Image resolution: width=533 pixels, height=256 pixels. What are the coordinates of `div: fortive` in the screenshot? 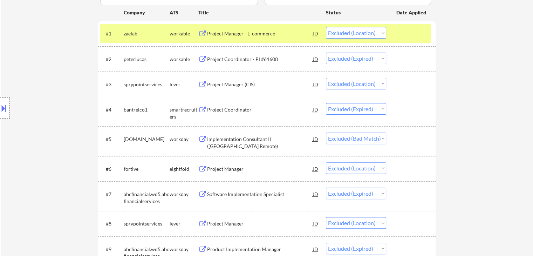 It's located at (147, 169).